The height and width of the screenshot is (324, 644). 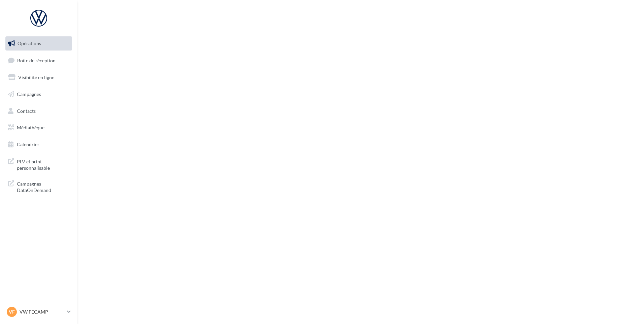 What do you see at coordinates (28, 144) in the screenshot?
I see `span: Calendrier` at bounding box center [28, 144].